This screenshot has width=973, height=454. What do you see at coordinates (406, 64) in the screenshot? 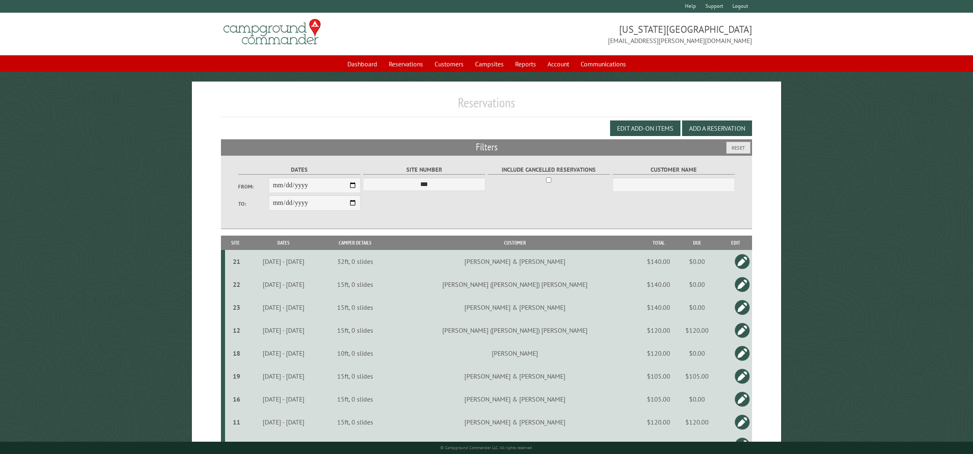
I see `a: Reservations` at bounding box center [406, 64].